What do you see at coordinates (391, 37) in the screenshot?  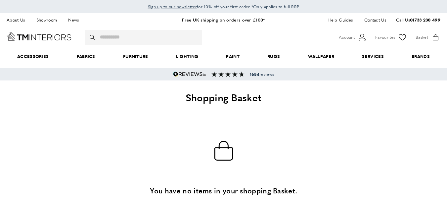 I see `a: Favourites` at bounding box center [391, 37].